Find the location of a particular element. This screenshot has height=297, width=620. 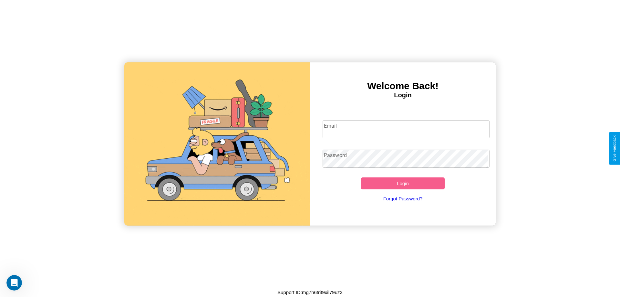

h4: Login is located at coordinates (403, 95).